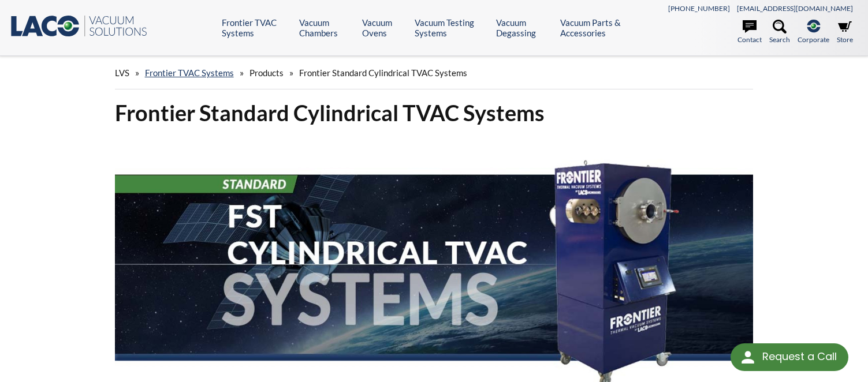 The image size is (868, 382). What do you see at coordinates (750, 32) in the screenshot?
I see `a: Contact` at bounding box center [750, 32].